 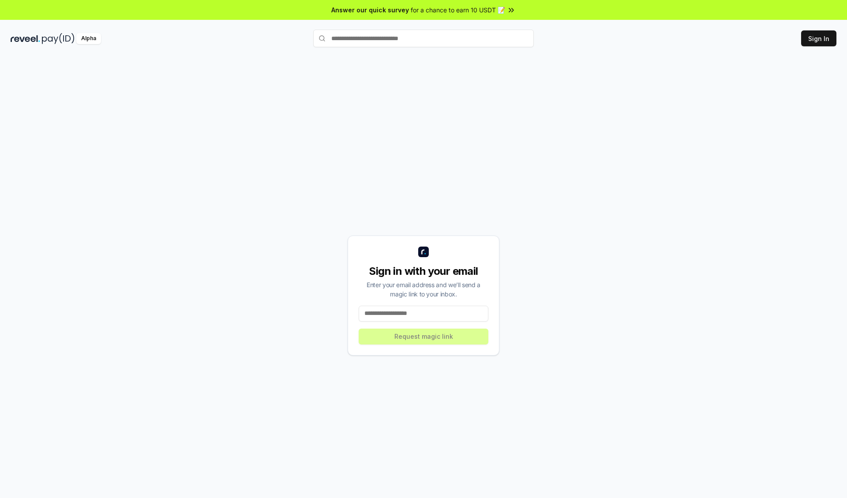 What do you see at coordinates (818, 38) in the screenshot?
I see `button: Sign In` at bounding box center [818, 38].